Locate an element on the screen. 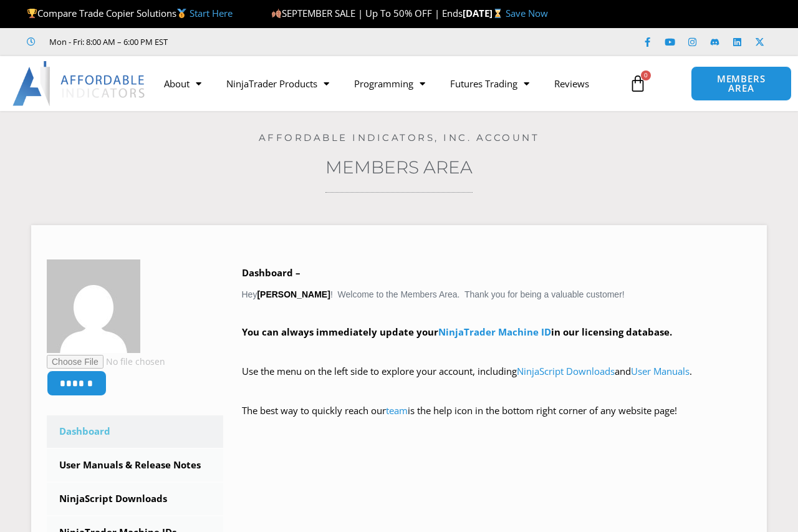  a: User Manuals is located at coordinates (660, 371).